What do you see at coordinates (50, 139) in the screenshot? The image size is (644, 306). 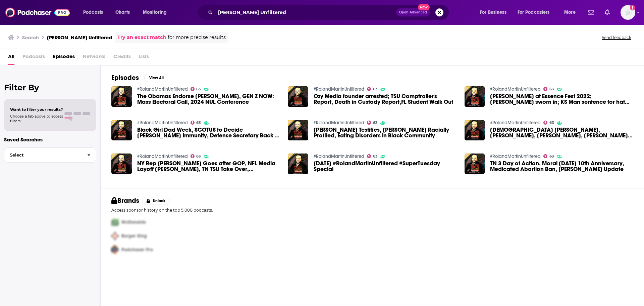 I see `p: Saved Searches` at bounding box center [50, 139].